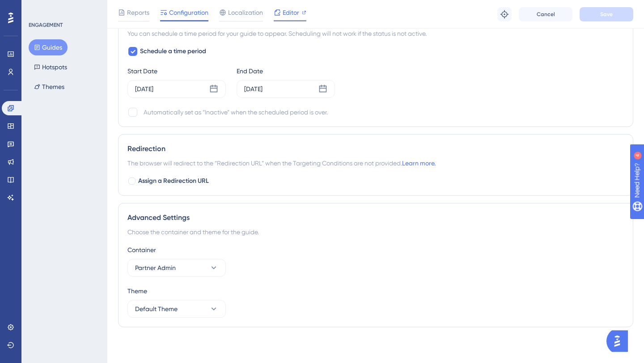 This screenshot has height=363, width=644. I want to click on div: Choose the container and theme for the guide., so click(376, 232).